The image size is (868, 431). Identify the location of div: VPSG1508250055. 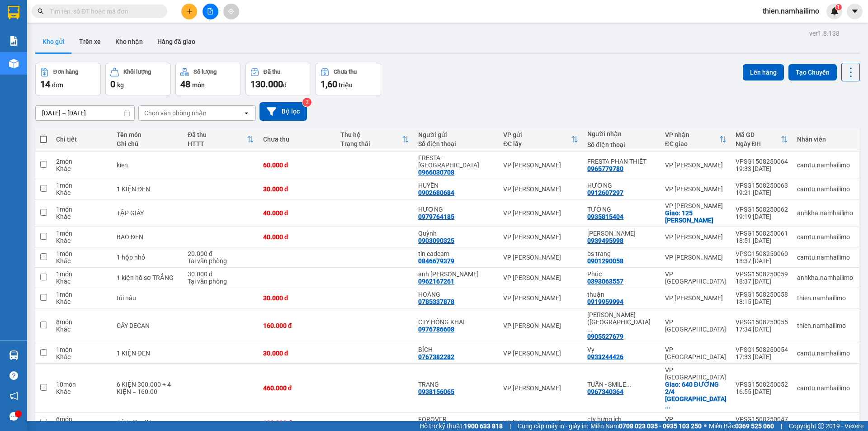
(762, 322).